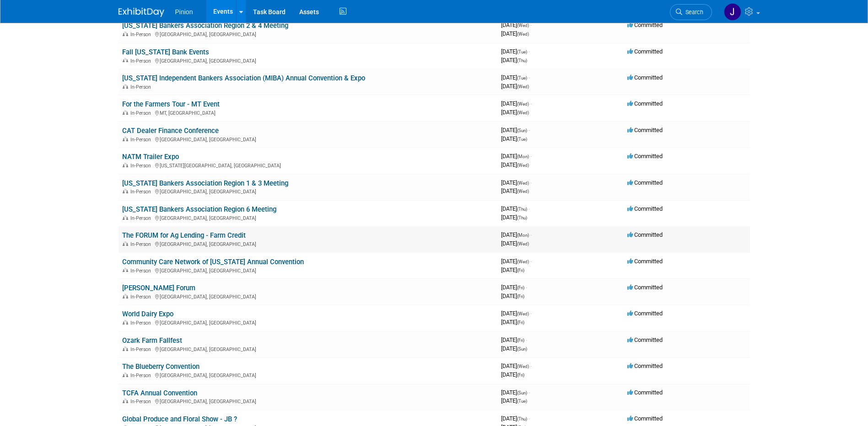  I want to click on a: The Blueberry Convention, so click(161, 367).